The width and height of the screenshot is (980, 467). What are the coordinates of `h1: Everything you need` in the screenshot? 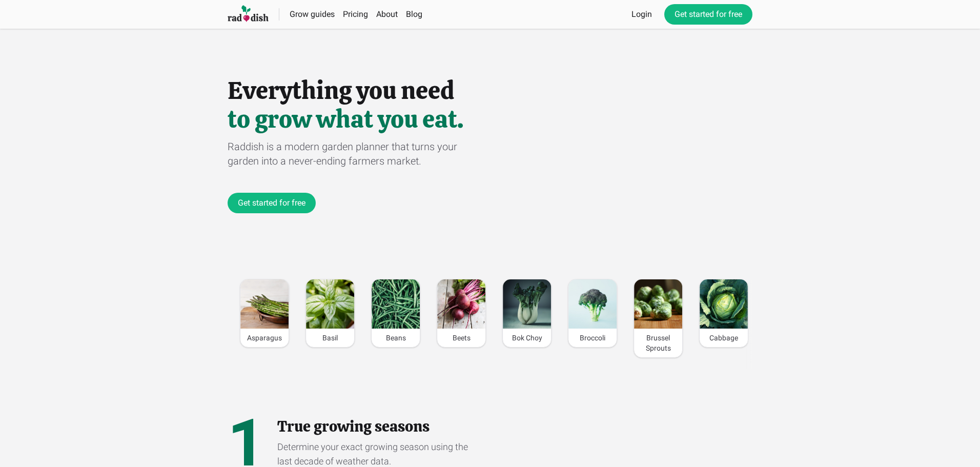 It's located at (490, 90).